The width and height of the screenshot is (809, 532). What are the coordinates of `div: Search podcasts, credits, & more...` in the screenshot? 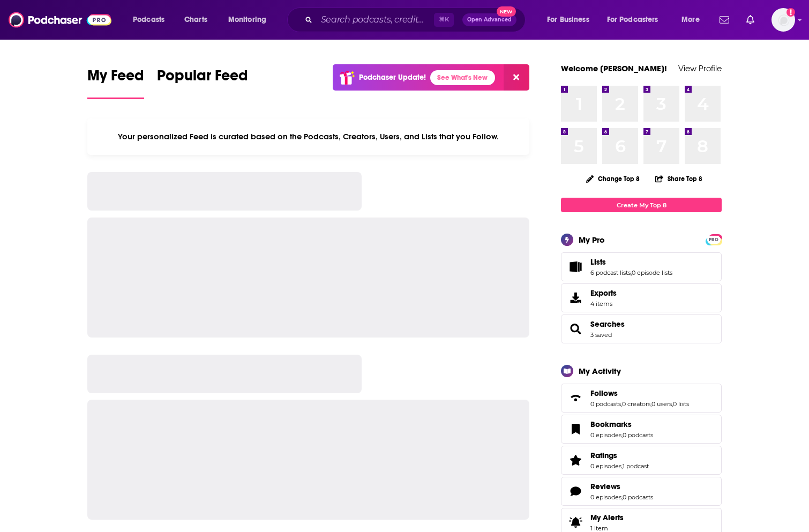 It's located at (417, 20).